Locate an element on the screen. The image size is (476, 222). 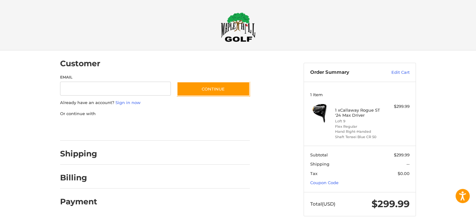
h2: Payment is located at coordinates (79, 201).